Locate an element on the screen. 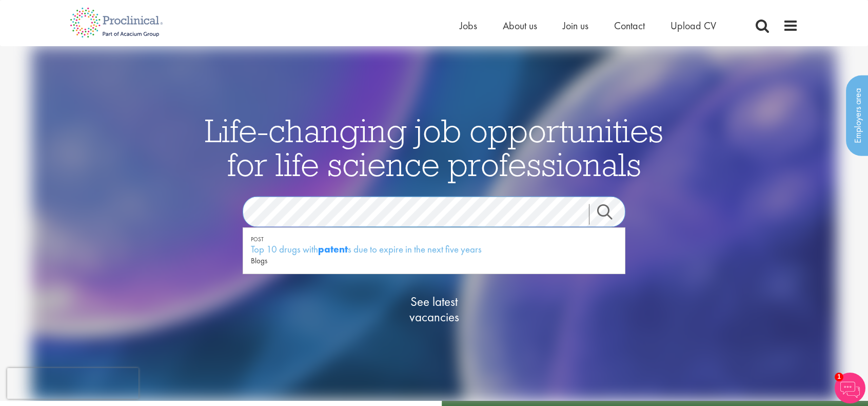 This screenshot has height=406, width=868. span: Life-changing job opportunities for life science professionals is located at coordinates (434, 147).